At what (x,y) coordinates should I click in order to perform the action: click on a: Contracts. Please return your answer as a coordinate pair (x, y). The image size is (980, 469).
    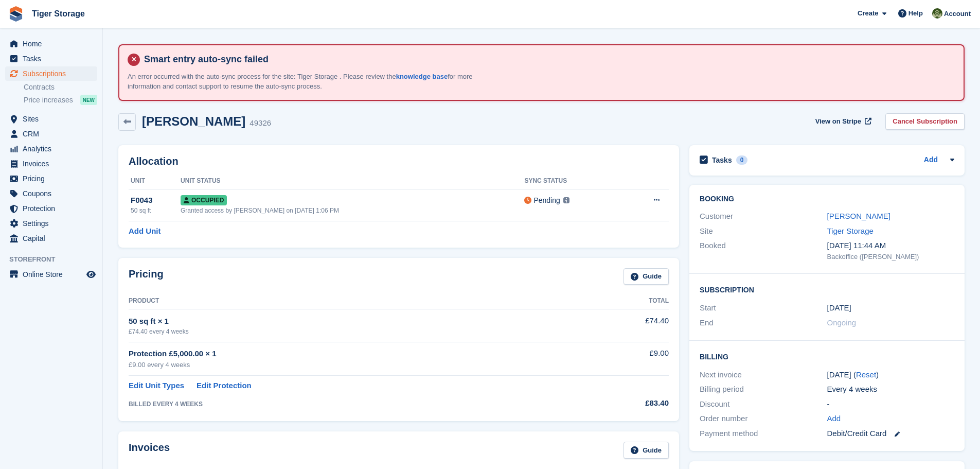
    Looking at the image, I should click on (60, 87).